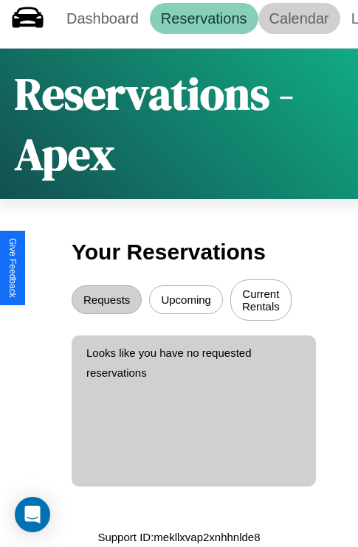  Describe the element at coordinates (299, 18) in the screenshot. I see `a: Calendar` at that location.